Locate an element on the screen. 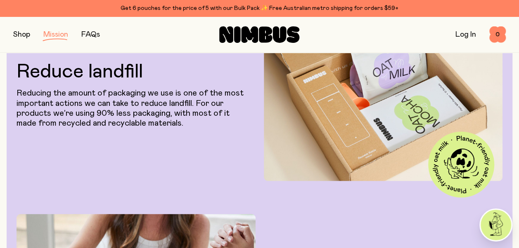 Image resolution: width=519 pixels, height=248 pixels. p: Reducing the amount of packaging we use is one of the most important actions we can take to reduc... is located at coordinates (132, 108).